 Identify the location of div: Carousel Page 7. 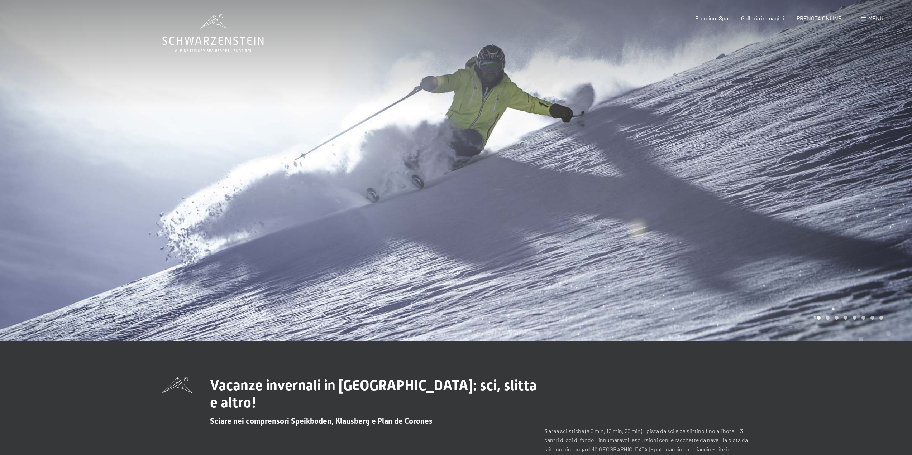
(872, 318).